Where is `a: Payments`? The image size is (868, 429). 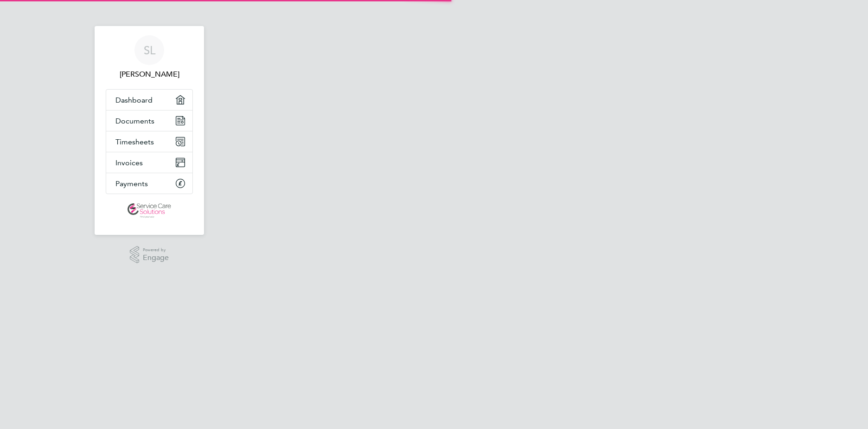 a: Payments is located at coordinates (149, 183).